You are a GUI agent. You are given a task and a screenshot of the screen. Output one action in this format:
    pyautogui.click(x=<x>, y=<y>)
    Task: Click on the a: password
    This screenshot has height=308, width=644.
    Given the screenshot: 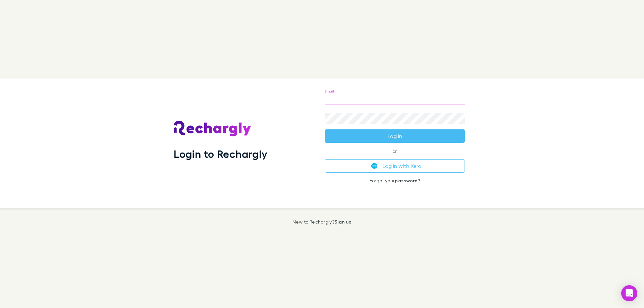 What is the action you would take?
    pyautogui.click(x=406, y=180)
    